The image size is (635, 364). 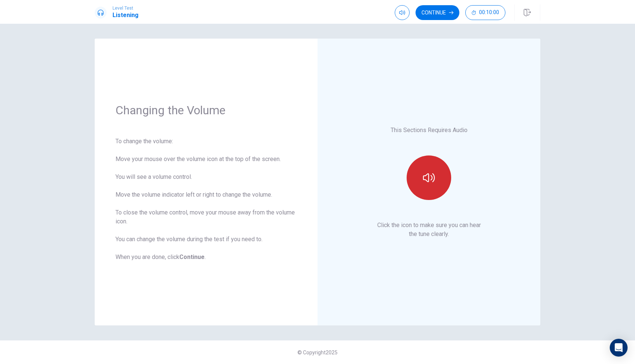 What do you see at coordinates (619, 348) in the screenshot?
I see `div: Open Intercom Messenger` at bounding box center [619, 348].